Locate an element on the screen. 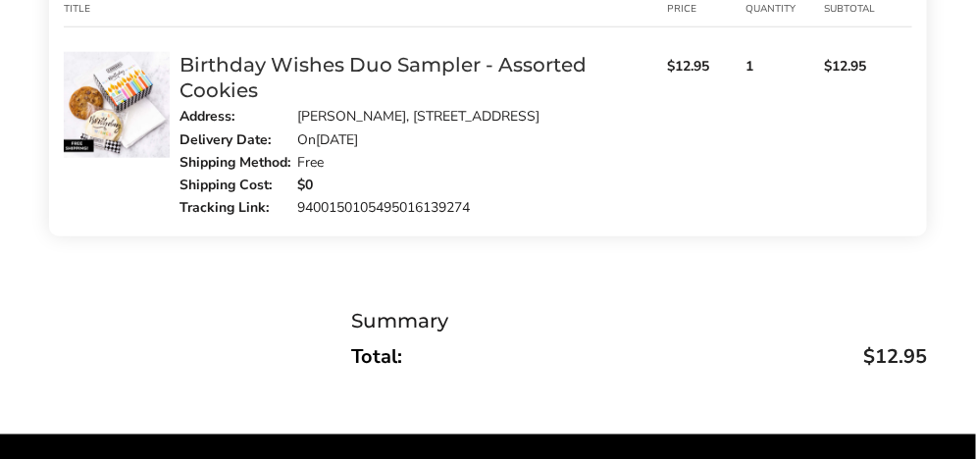 The width and height of the screenshot is (976, 459). div: Summary is located at coordinates (638, 321).